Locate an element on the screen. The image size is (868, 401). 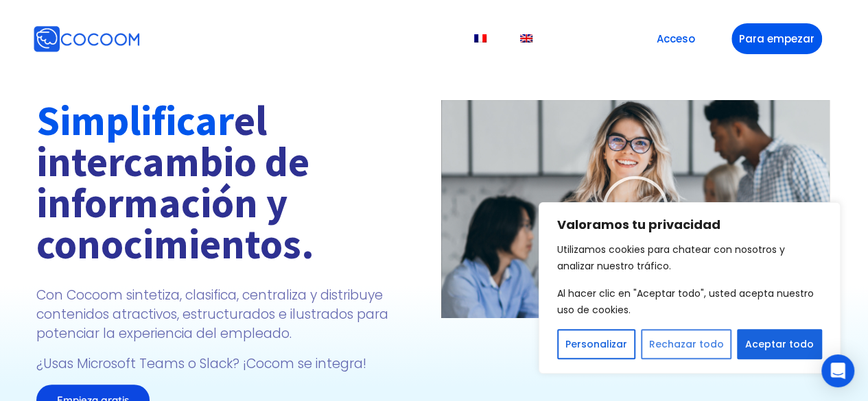
font: Con Cocoom sintetiza, clasifica, centraliza y distribuye contenidos atractivos, estructurados e i... is located at coordinates (212, 314).